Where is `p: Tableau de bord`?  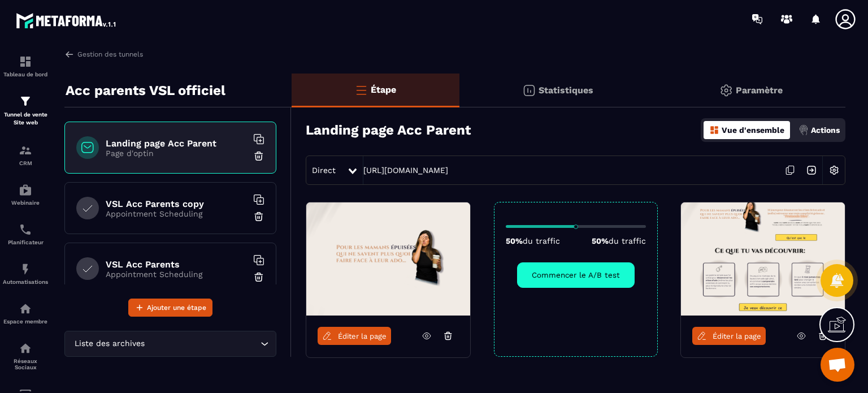
p: Tableau de bord is located at coordinates (25, 74).